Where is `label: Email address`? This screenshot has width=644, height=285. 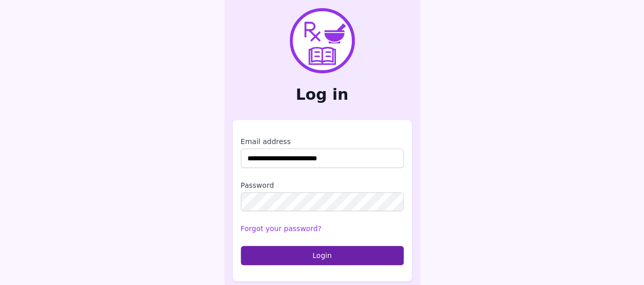
label: Email address is located at coordinates (322, 142).